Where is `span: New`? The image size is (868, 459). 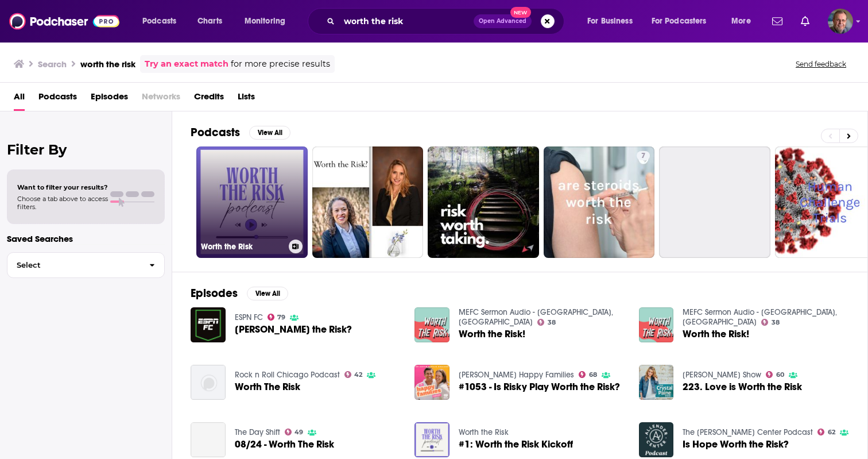
span: New is located at coordinates (520, 12).